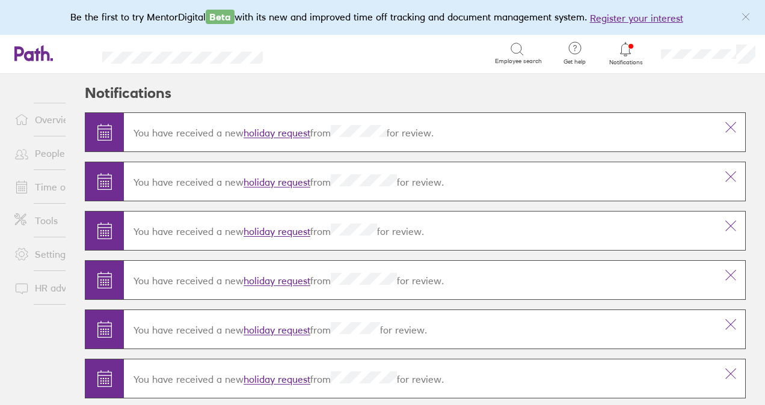 The width and height of the screenshot is (765, 405). What do you see at coordinates (53, 254) in the screenshot?
I see `a: Settings` at bounding box center [53, 254].